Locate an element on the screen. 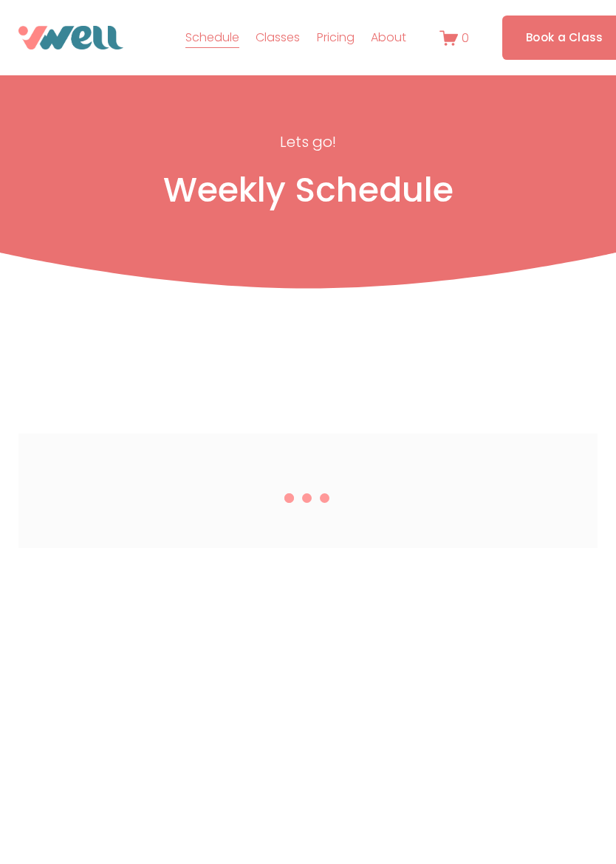  a: Schedule is located at coordinates (212, 38).